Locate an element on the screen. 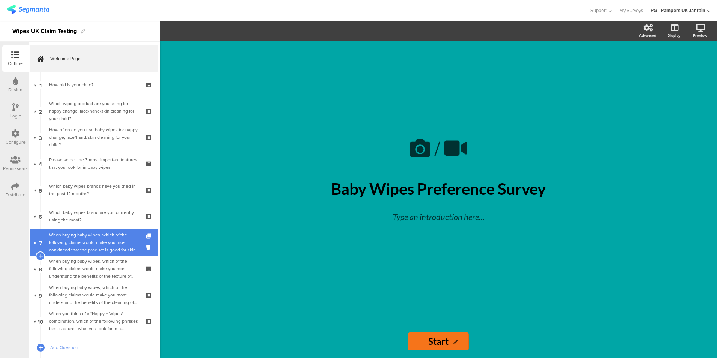  a: 2 Which wiping product are you using for nappy change, face/hand/skin cleaning for your child? is located at coordinates (94, 111).